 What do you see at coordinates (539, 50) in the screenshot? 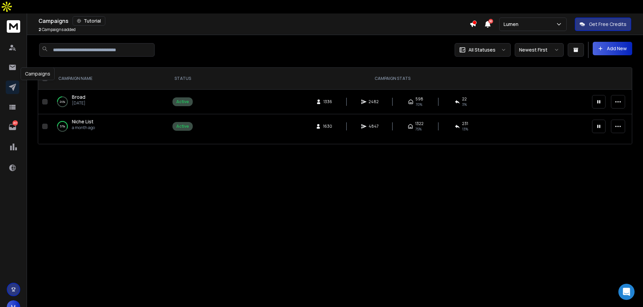
I see `button: Newest First` at bounding box center [539, 50].